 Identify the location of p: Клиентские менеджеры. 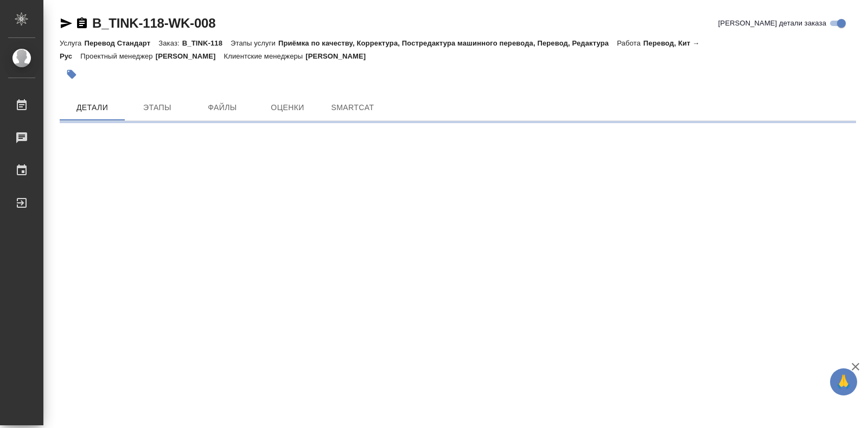
(265, 56).